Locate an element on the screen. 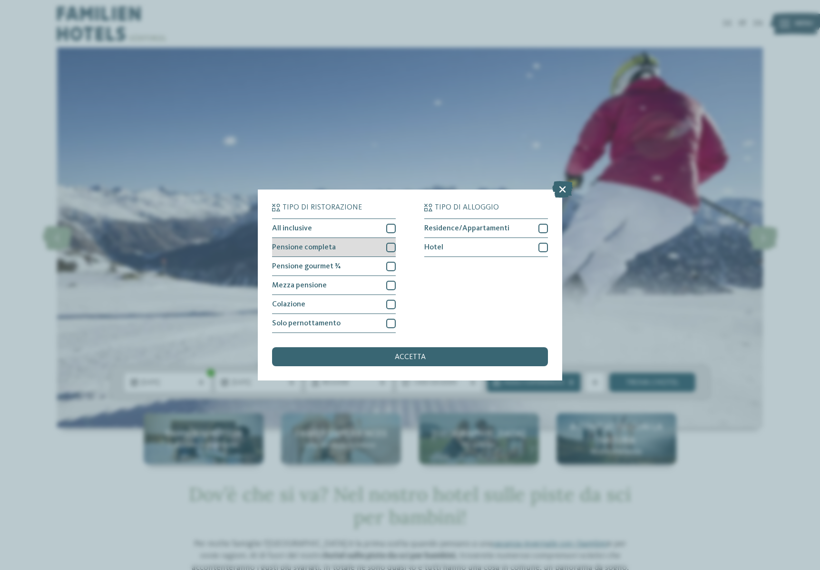 The image size is (820, 570). span: Mezza pensione is located at coordinates (299, 286).